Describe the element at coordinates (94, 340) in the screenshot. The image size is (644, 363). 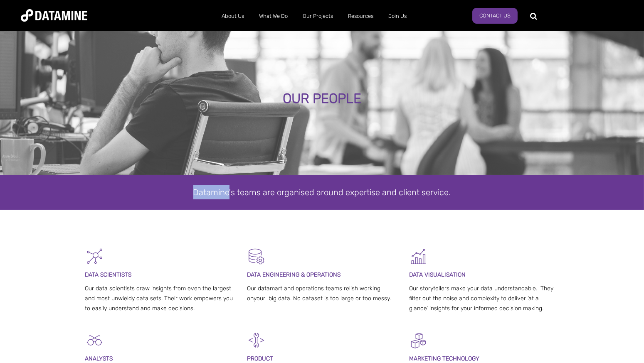
I see `img: Analysts` at that location.